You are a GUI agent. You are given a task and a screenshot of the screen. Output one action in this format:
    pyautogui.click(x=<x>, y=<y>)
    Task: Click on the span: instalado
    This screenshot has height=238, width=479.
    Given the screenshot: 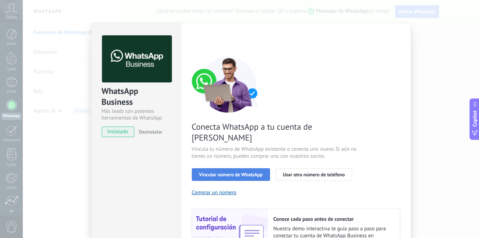 What is the action you would take?
    pyautogui.click(x=118, y=132)
    